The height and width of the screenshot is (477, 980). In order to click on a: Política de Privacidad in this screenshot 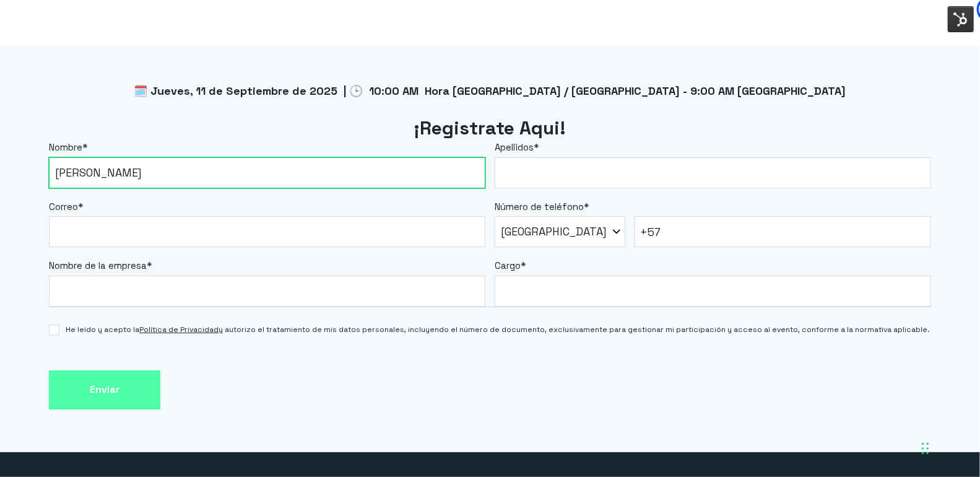, I will do `click(179, 330)`.